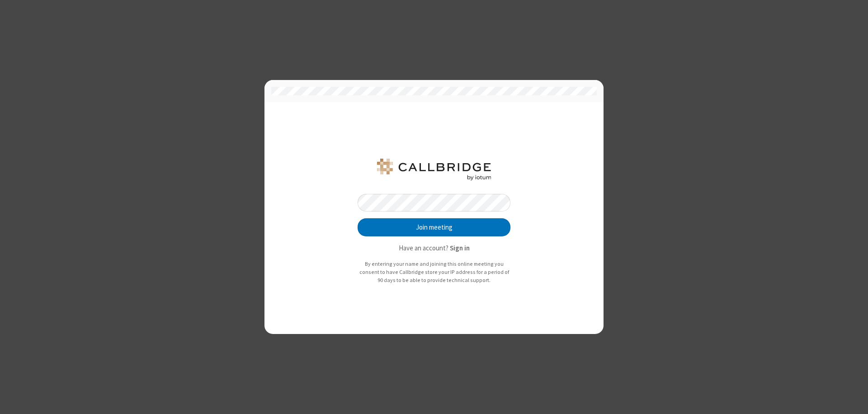  What do you see at coordinates (434, 227) in the screenshot?
I see `button: Join meeting` at bounding box center [434, 227].